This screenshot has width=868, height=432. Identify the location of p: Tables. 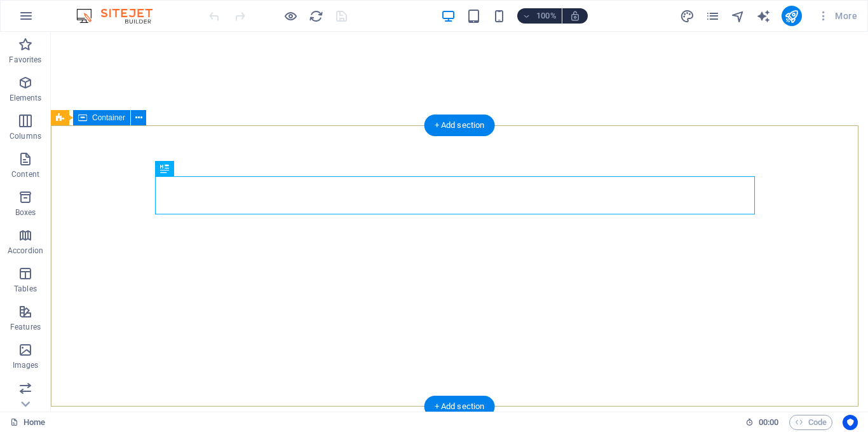
(25, 288).